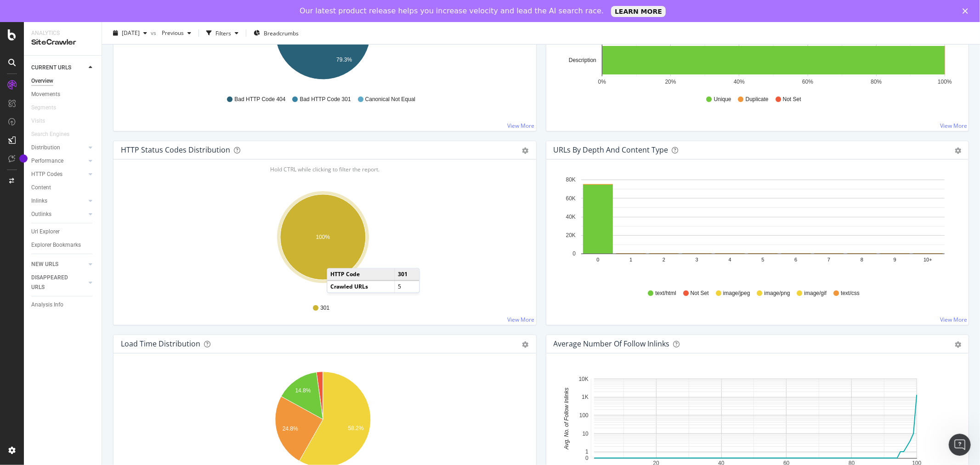 This screenshot has width=980, height=465. I want to click on div: Load Time Distribution, so click(160, 343).